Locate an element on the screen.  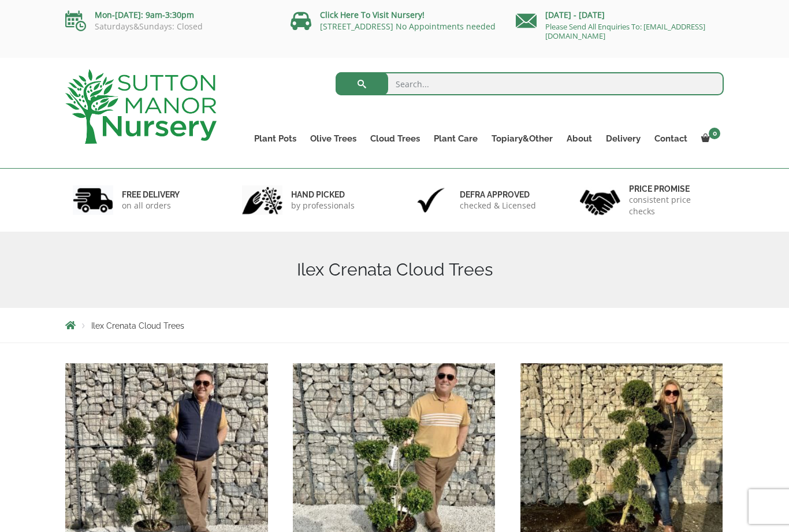
p: checked & Licensed is located at coordinates (498, 206).